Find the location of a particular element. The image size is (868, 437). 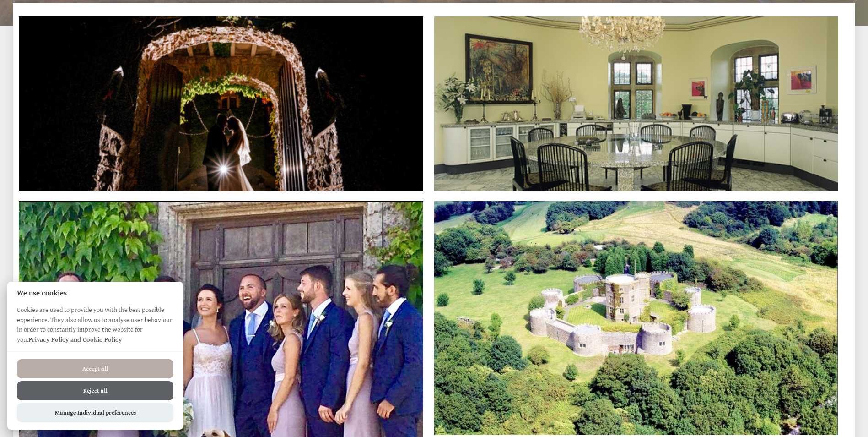

button: Accept all is located at coordinates (95, 369).